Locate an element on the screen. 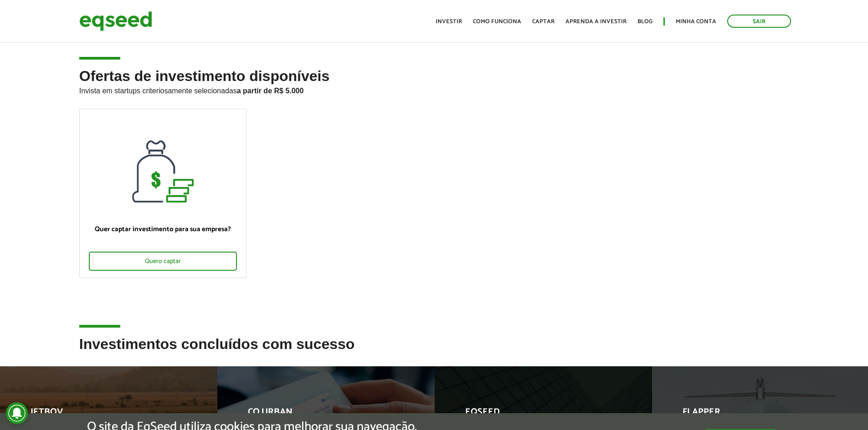 Image resolution: width=868 pixels, height=430 pixels. a: Blog is located at coordinates (645, 21).